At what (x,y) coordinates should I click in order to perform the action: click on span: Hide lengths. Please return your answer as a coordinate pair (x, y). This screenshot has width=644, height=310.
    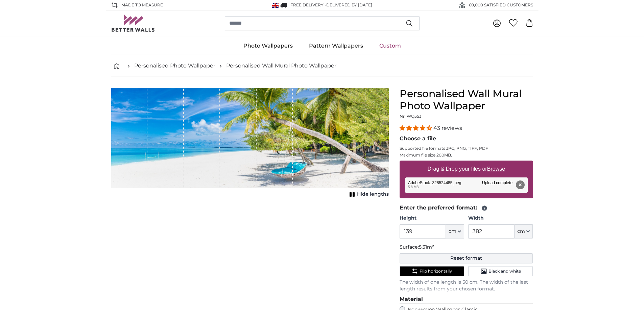
    Looking at the image, I should click on (373, 195).